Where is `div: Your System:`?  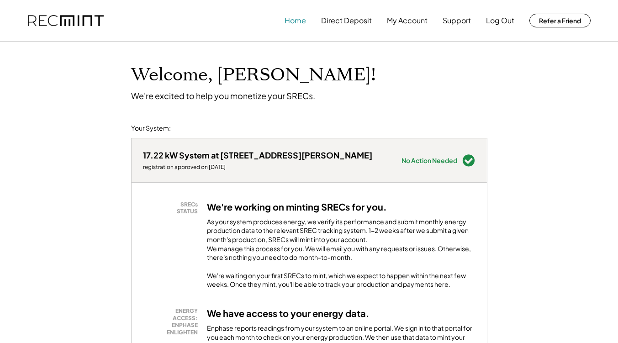 div: Your System: is located at coordinates (151, 128).